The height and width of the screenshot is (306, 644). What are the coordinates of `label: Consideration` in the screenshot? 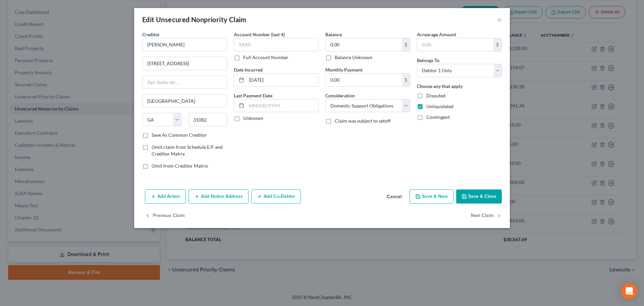 It's located at (340, 95).